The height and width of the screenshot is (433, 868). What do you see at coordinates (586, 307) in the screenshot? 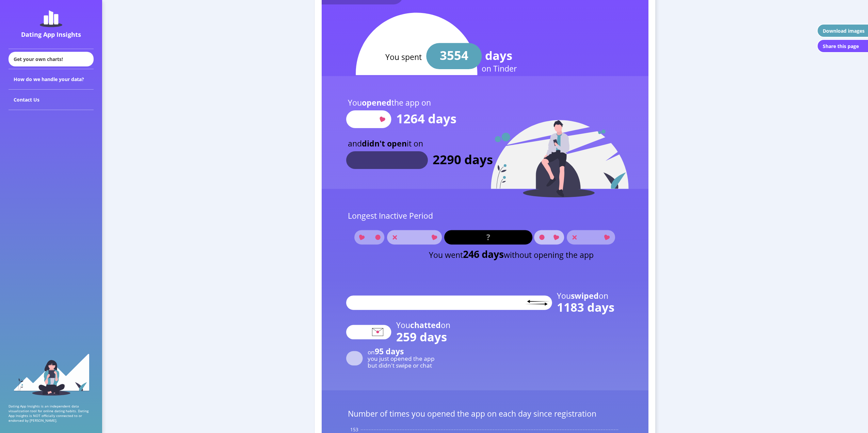
I see `text: 1183 days` at bounding box center [586, 307].